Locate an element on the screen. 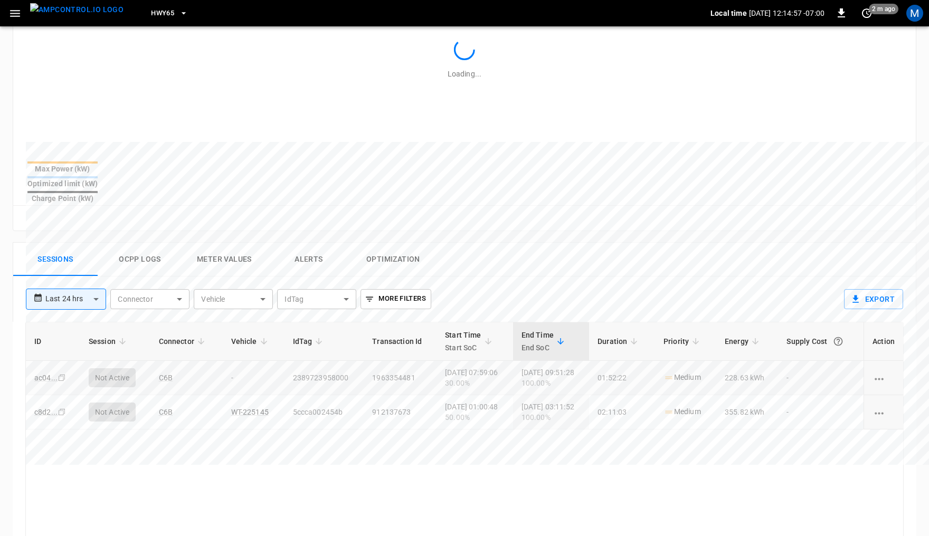 Image resolution: width=929 pixels, height=536 pixels. table: sessions table is located at coordinates (464, 376).